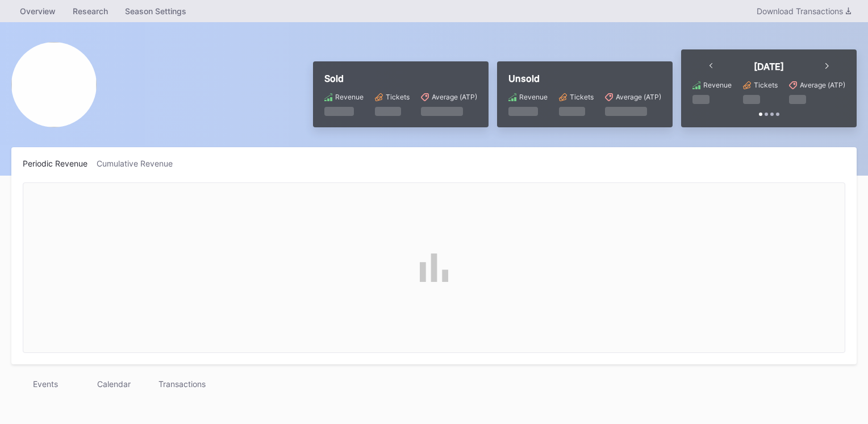  What do you see at coordinates (37, 11) in the screenshot?
I see `a: Overview` at bounding box center [37, 11].